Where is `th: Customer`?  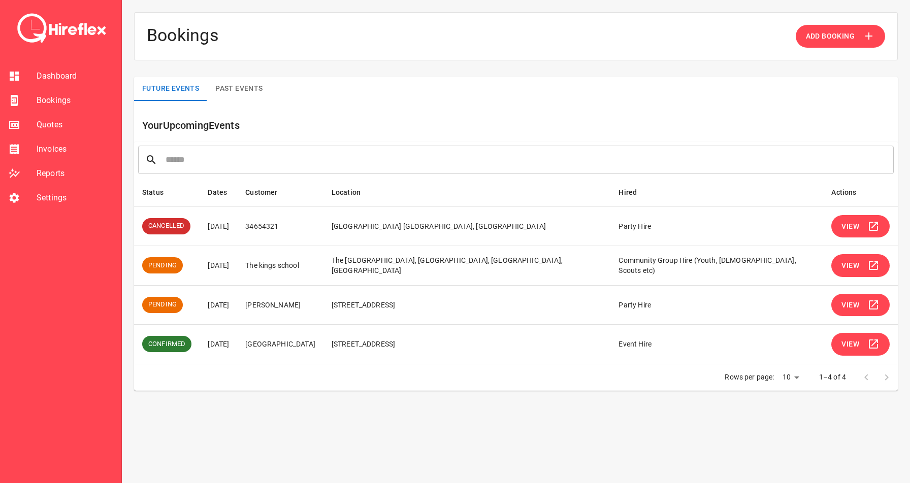 th: Customer is located at coordinates (280, 192).